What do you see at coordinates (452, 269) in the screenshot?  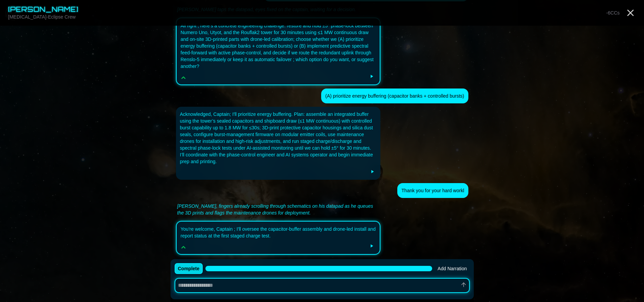 I see `button: Add Narration` at bounding box center [452, 269].